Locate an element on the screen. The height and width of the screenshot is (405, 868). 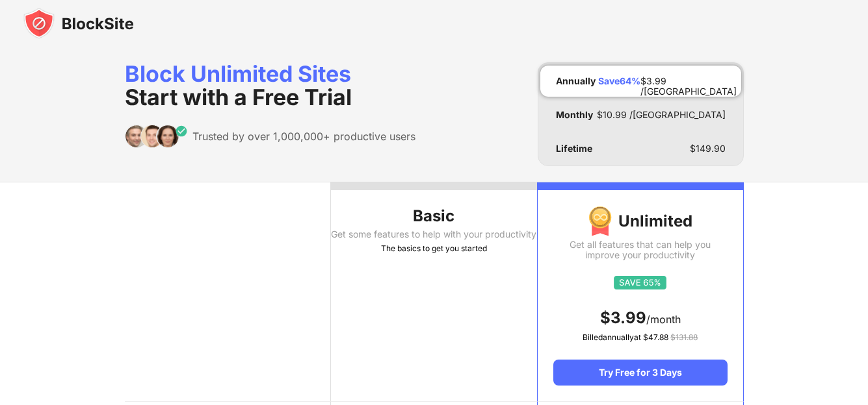
div: /month is located at coordinates (640, 318).